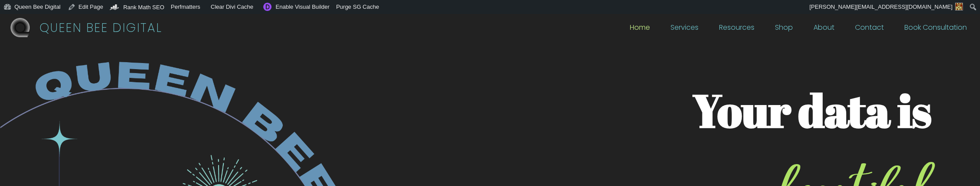  Describe the element at coordinates (824, 30) in the screenshot. I see `a: About` at that location.